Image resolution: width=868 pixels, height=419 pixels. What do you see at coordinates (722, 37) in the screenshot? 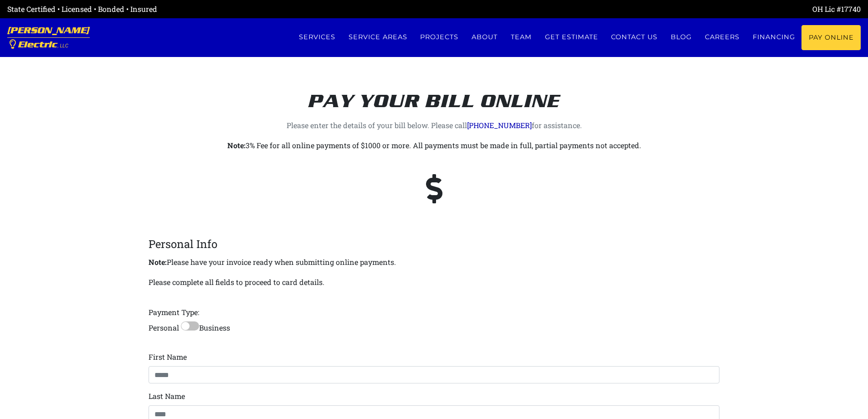
I see `a: Careers` at bounding box center [722, 37].